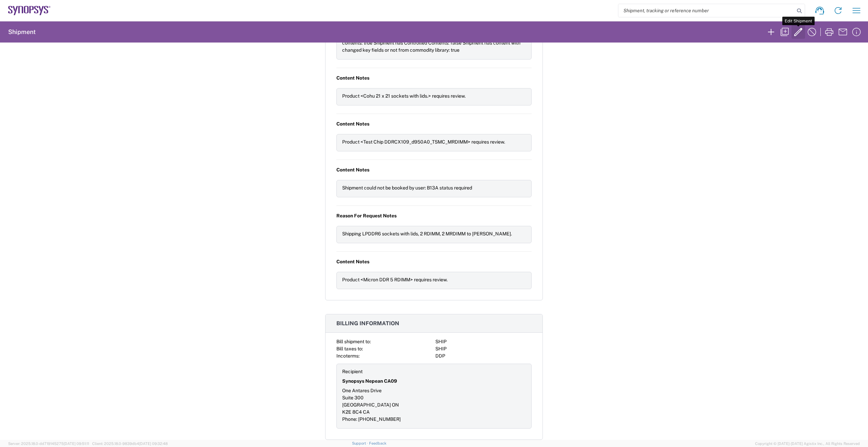  I want to click on span: Server: 2025.18.0-dd719145275, so click(48, 444).